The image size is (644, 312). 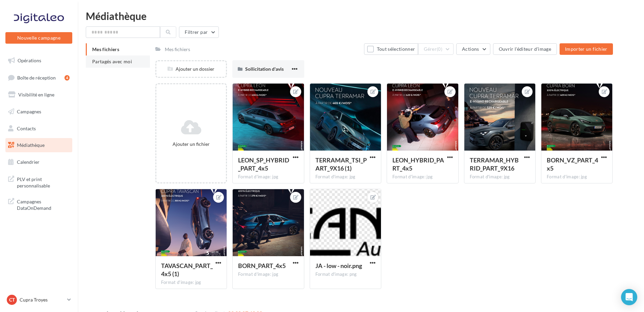 I want to click on span: Partagés avec moi, so click(x=112, y=61).